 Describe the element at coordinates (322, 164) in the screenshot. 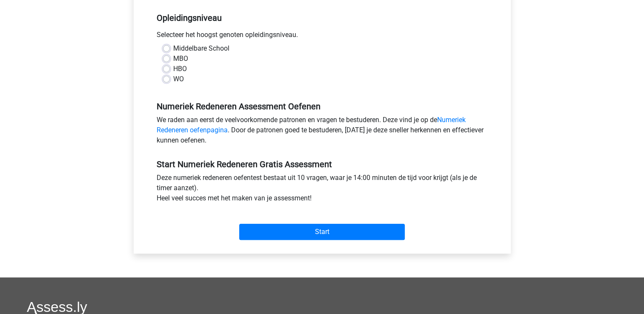

I see `h5: Start Numeriek Redeneren Gratis Assessment` at that location.